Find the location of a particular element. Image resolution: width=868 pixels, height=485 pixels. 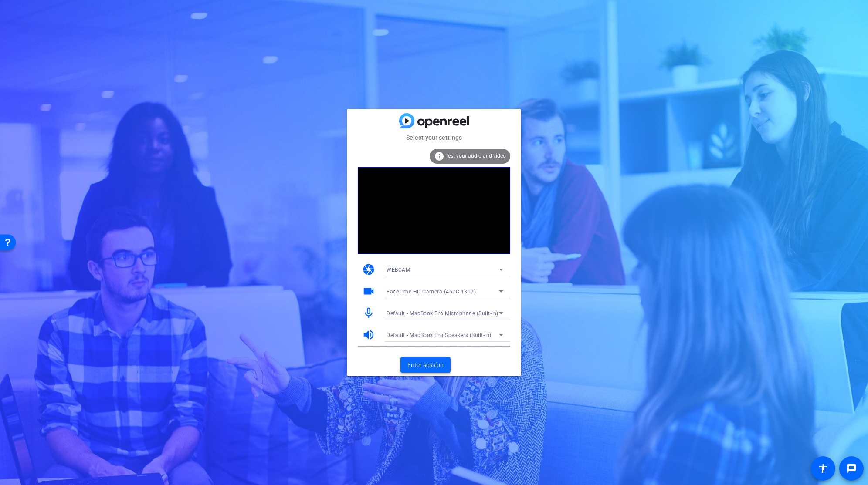

span: Enter session is located at coordinates (426, 365).